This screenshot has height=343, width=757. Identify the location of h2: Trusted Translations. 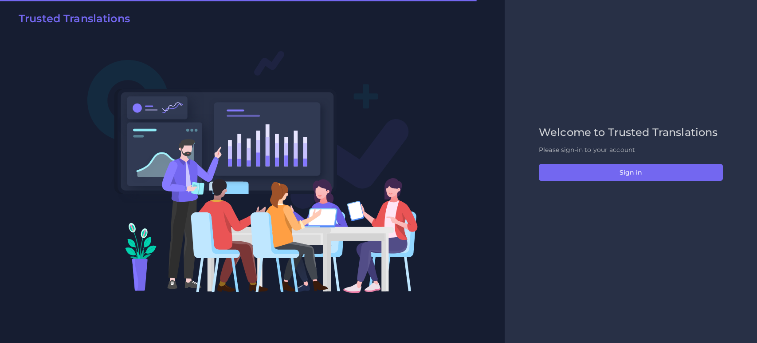
(74, 19).